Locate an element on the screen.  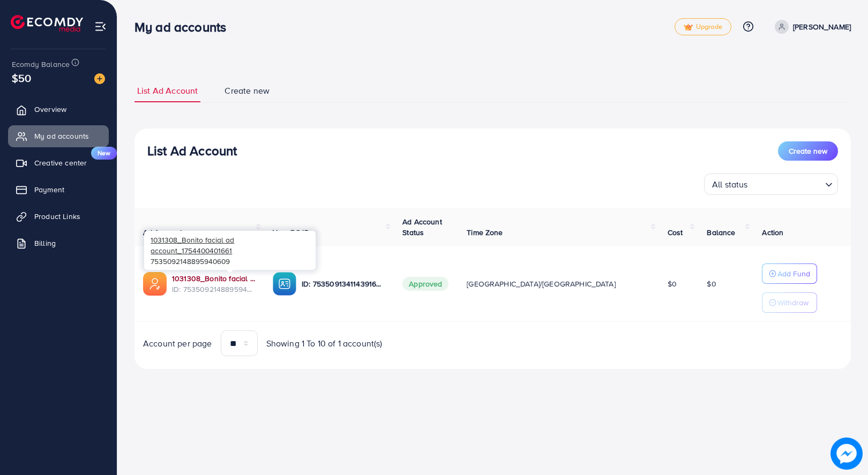
span: New is located at coordinates (104, 153).